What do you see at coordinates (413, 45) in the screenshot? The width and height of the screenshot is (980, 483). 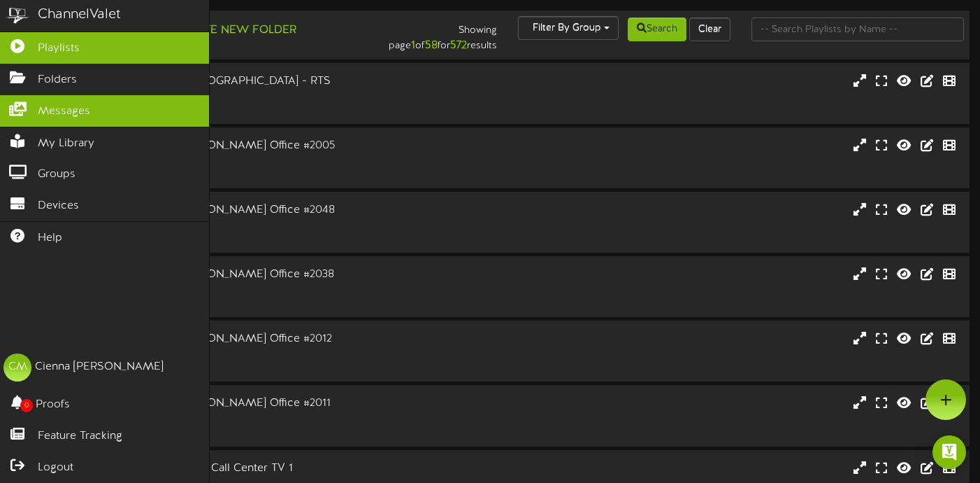 I see `strong: 1` at bounding box center [413, 45].